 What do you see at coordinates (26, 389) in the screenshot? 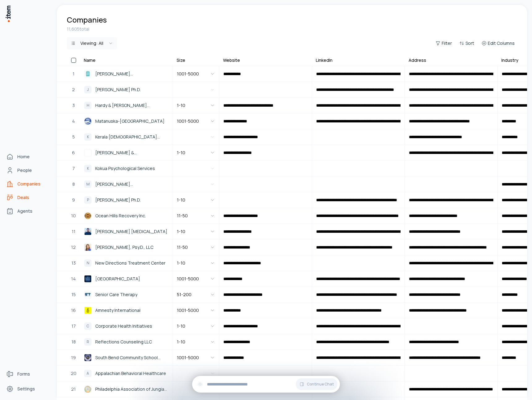
I see `span: Settings` at bounding box center [26, 389].